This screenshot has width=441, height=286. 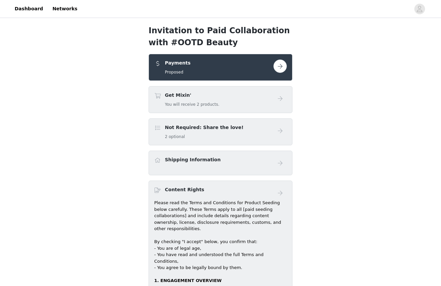 I want to click on a: Dashboard, so click(x=29, y=9).